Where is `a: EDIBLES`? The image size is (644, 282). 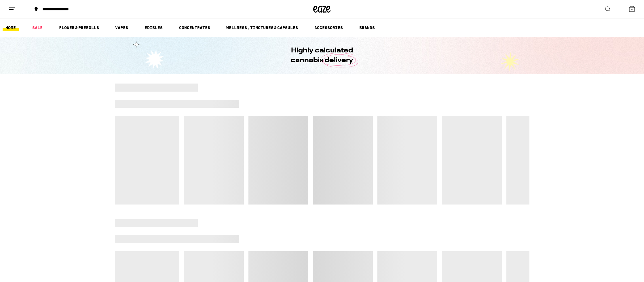
a: EDIBLES is located at coordinates (153, 28).